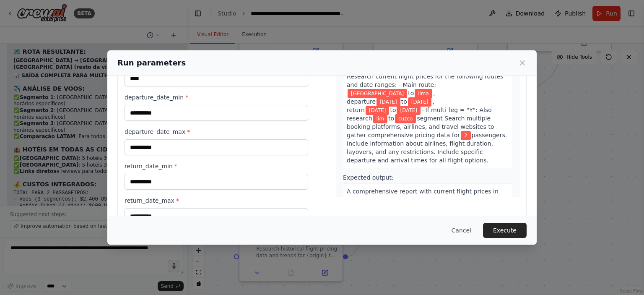  Describe the element at coordinates (391, 97) in the screenshot. I see `span: , departure` at that location.